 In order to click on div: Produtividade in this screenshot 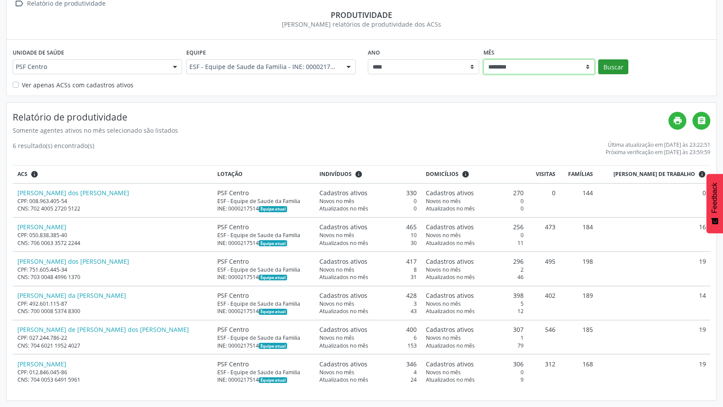, I will do `click(361, 15)`.